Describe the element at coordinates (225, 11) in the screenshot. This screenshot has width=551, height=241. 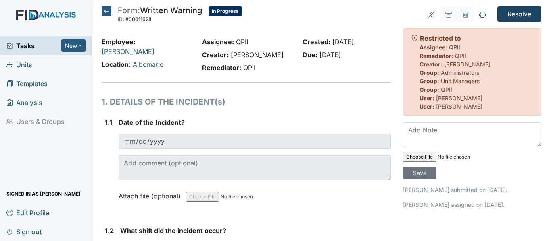
I see `span: In Progress` at that location.